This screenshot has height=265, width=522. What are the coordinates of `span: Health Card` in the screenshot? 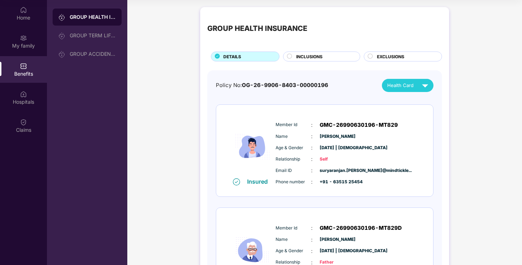 It's located at (400, 85).